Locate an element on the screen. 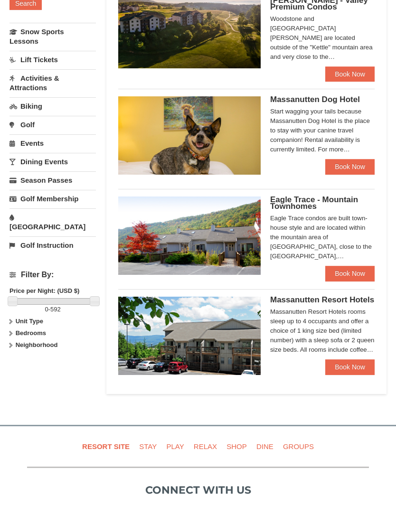 The image size is (396, 506). a: Shop is located at coordinates (236, 446).